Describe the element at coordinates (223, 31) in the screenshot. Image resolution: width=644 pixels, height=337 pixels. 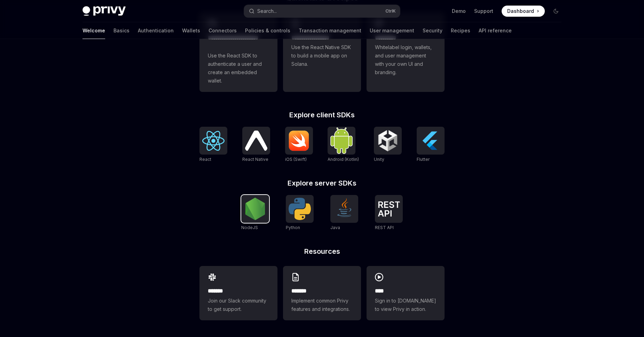
I see `a: Connectors` at that location.